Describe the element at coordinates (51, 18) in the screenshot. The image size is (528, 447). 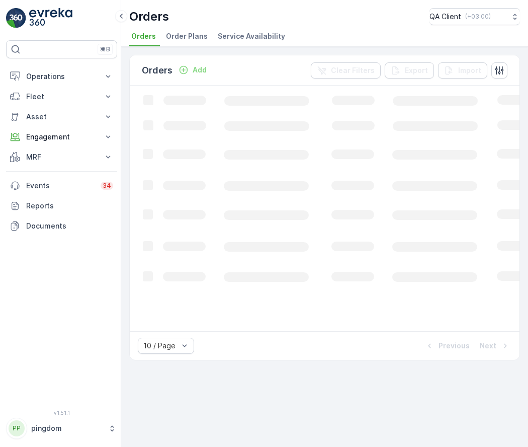
I see `img: logo_light-DOdMpM7g.png` at that location.